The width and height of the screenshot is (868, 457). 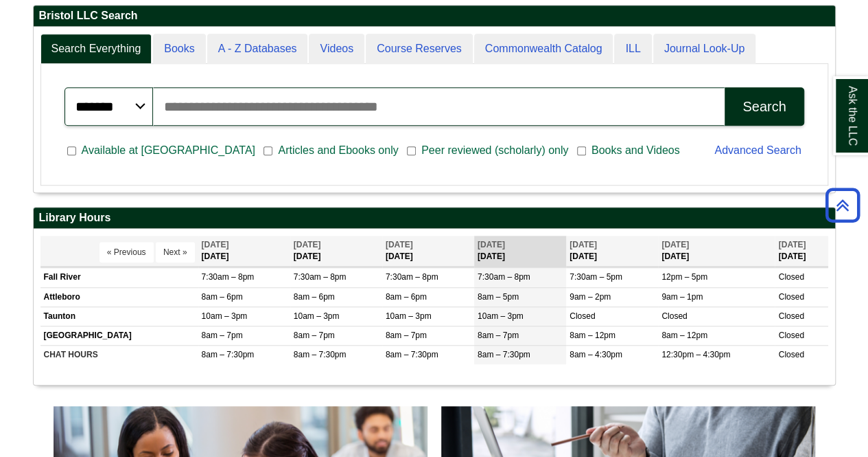 What do you see at coordinates (434, 217) in the screenshot?
I see `h2: Library Hours` at bounding box center [434, 217].